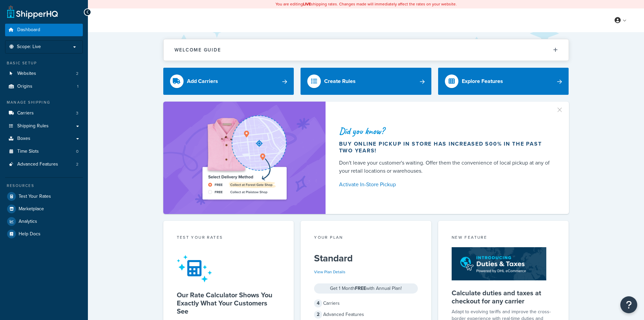 The width and height of the screenshot is (644, 320). What do you see at coordinates (503, 81) in the screenshot?
I see `a: Explore Features` at bounding box center [503, 81].